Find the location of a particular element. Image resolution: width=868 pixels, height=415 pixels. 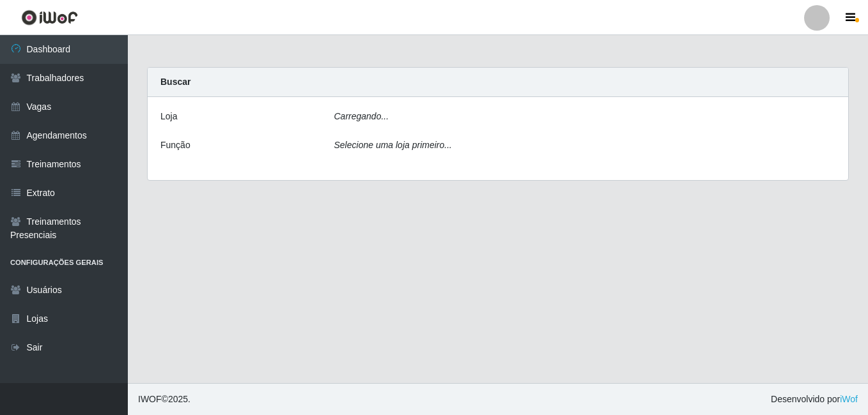

span: Desenvolvido por is located at coordinates (814, 400).